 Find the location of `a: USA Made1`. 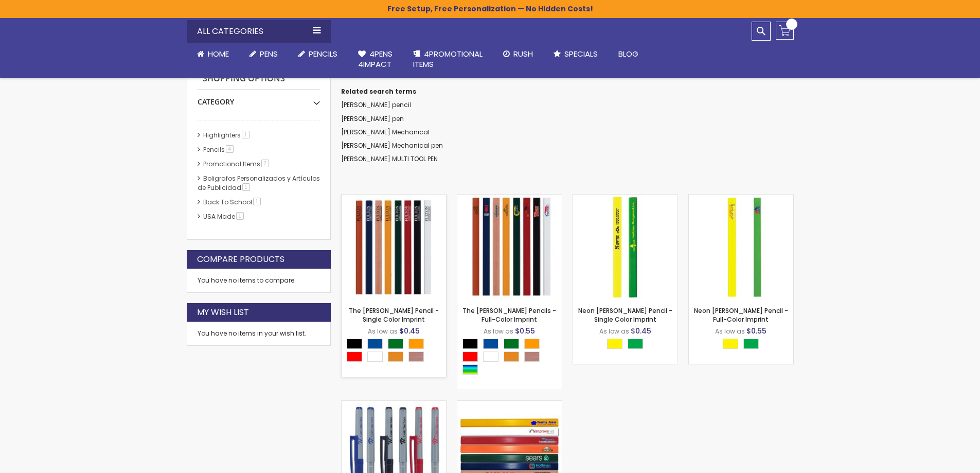

a: USA Made1 is located at coordinates (224, 216).